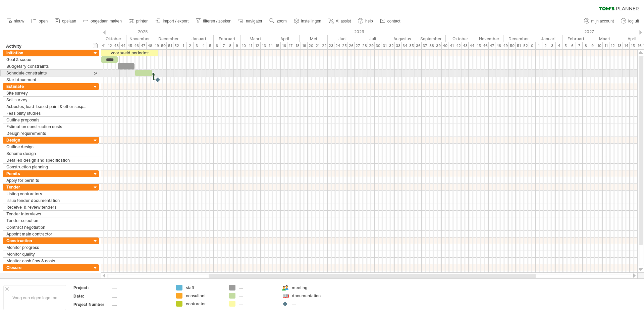  I want to click on div: Design requirements, so click(47, 133).